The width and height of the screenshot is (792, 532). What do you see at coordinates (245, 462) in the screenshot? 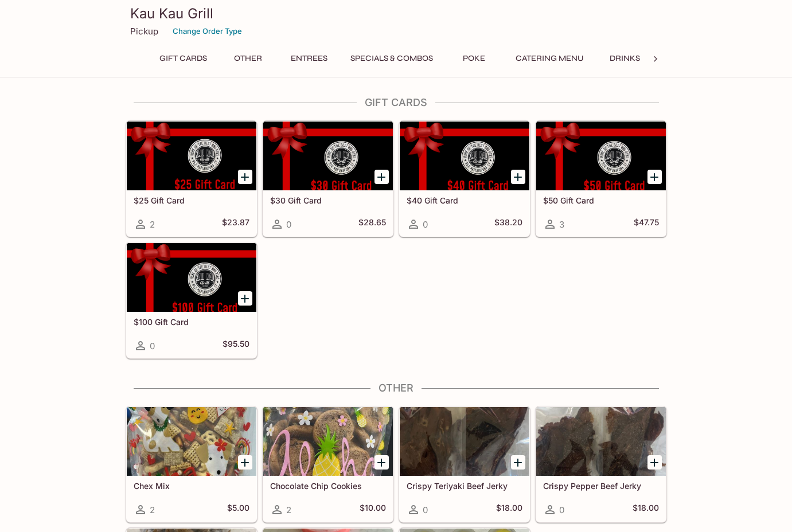
I see `button: Add Chex Mix` at bounding box center [245, 462].